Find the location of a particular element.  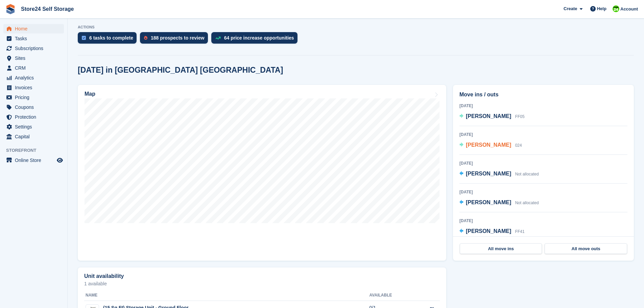

a: Preview store is located at coordinates (60, 160).